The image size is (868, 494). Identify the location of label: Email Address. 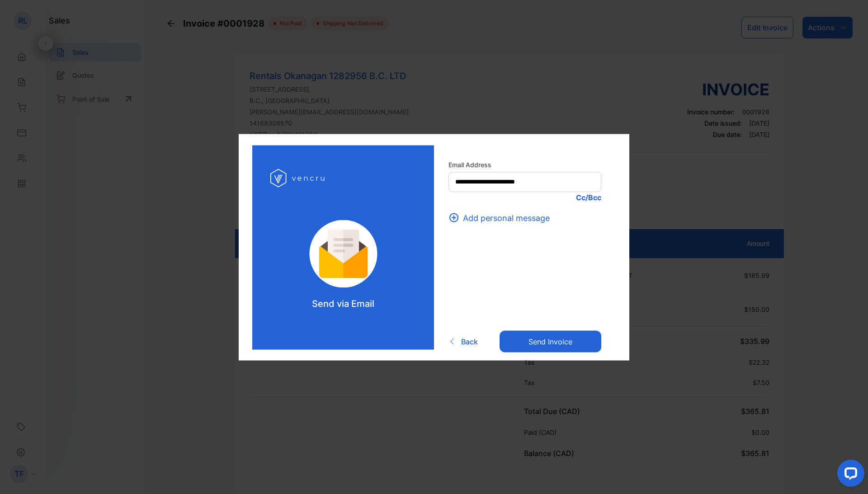
(525, 164).